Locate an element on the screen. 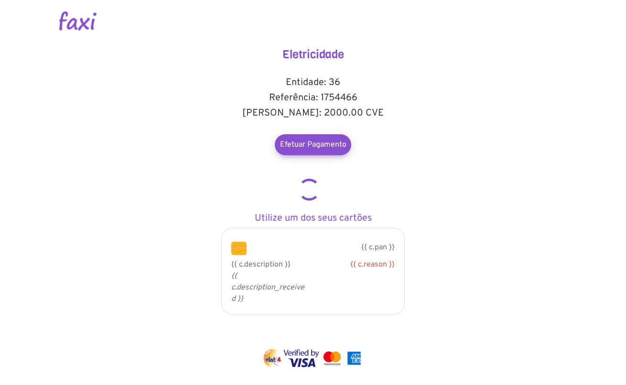 This screenshot has height=385, width=626. img: visa is located at coordinates (301, 358).